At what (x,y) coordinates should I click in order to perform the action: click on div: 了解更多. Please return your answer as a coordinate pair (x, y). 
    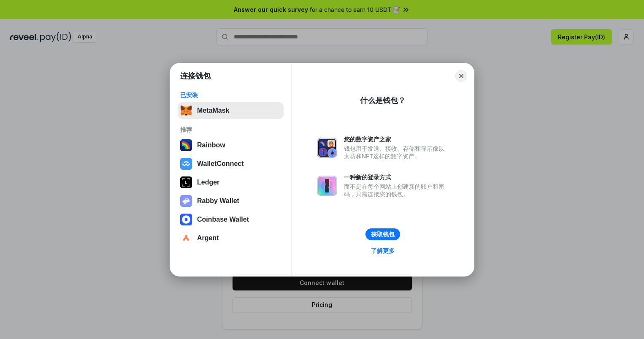
    Looking at the image, I should click on (383, 250).